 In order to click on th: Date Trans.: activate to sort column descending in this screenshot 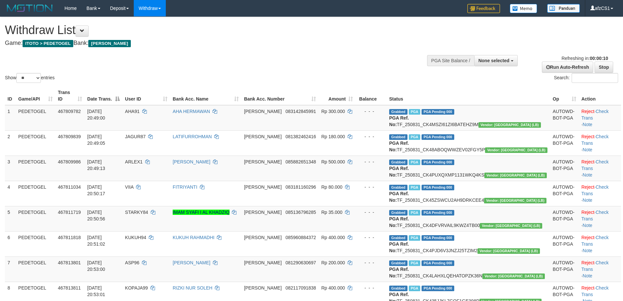, I will do `click(104, 96)`.